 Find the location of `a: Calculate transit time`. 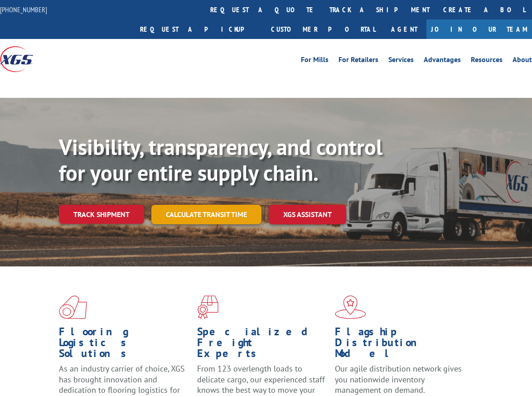

a: Calculate transit time is located at coordinates (206, 215).